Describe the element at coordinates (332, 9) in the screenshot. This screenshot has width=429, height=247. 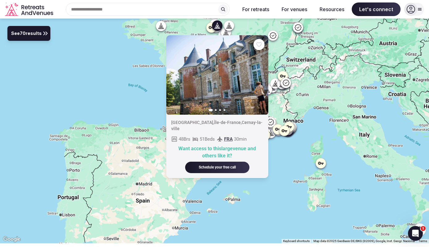
I see `button: Resources` at that location.